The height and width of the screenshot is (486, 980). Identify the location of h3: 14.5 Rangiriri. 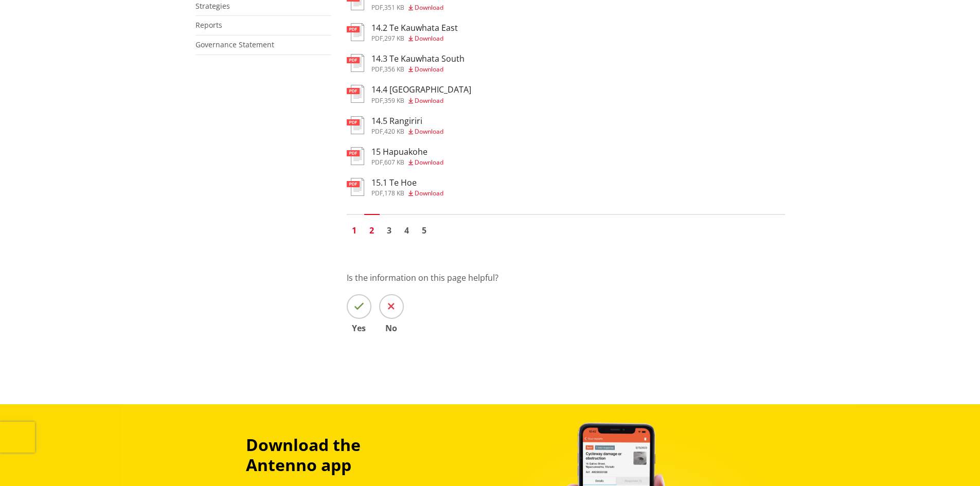
(408, 121).